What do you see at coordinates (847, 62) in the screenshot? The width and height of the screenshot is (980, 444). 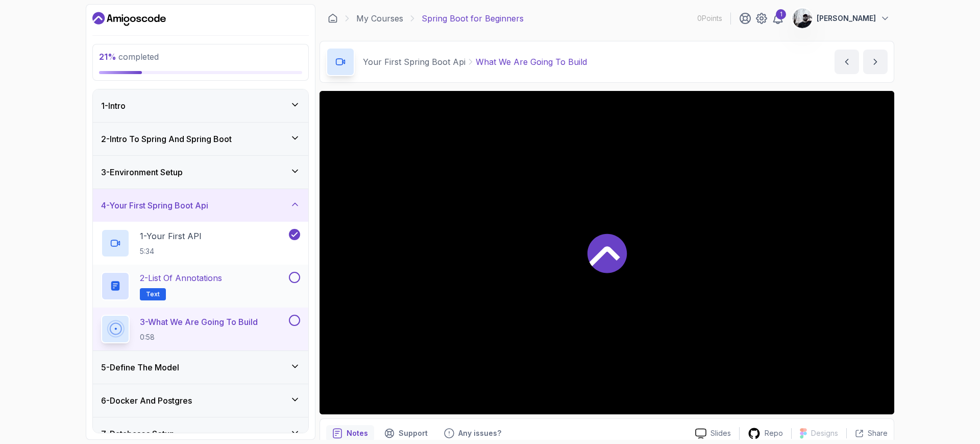 I see `button: previous content` at bounding box center [847, 62].